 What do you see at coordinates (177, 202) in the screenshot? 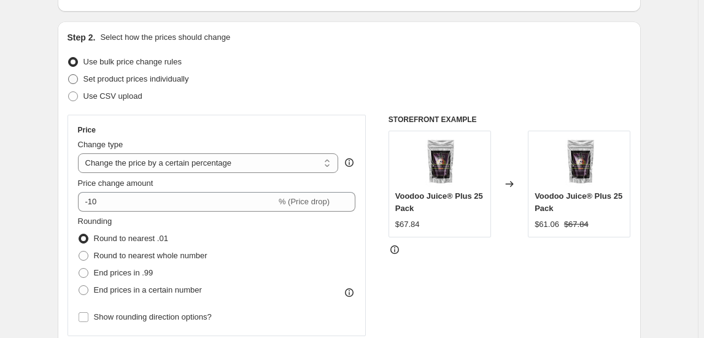
I see `input: -15` at bounding box center [177, 202].